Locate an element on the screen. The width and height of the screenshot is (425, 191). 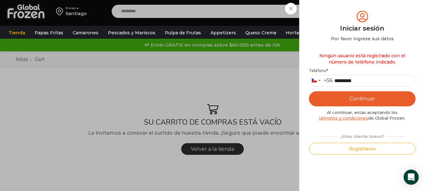
a: Papas Fritas is located at coordinates (49, 33).